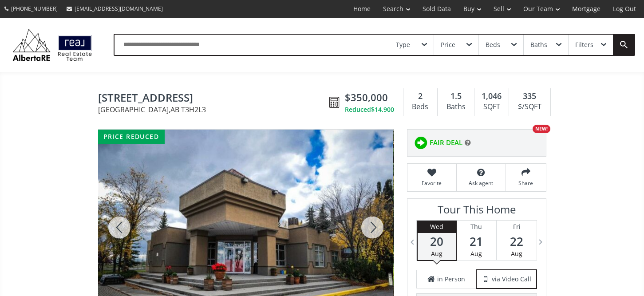 The image size is (644, 296). Describe the element at coordinates (492, 107) in the screenshot. I see `div: SQFT` at that location.